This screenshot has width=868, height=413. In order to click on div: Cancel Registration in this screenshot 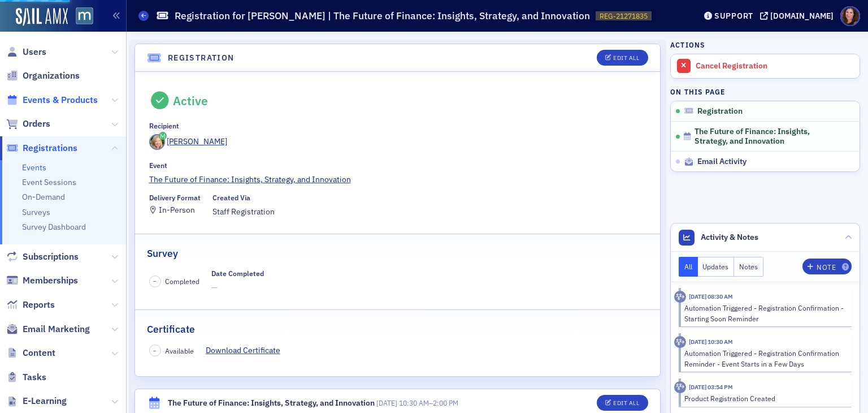, I will do `click(775, 66)`.